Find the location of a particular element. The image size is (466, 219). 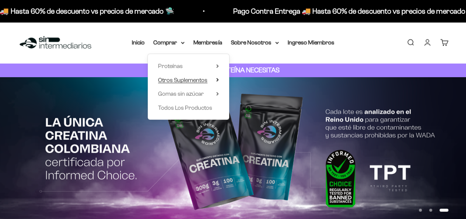

a: Ingreso Miembros is located at coordinates (311, 42).